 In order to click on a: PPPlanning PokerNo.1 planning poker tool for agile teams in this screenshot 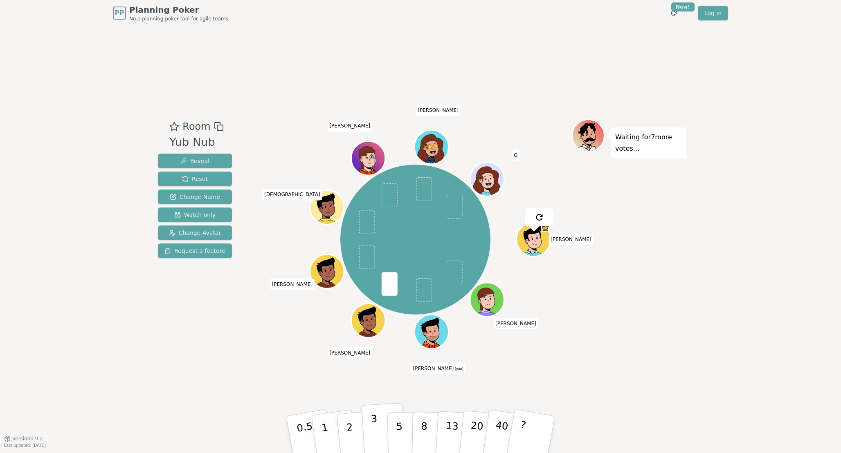, I will do `click(170, 13)`.